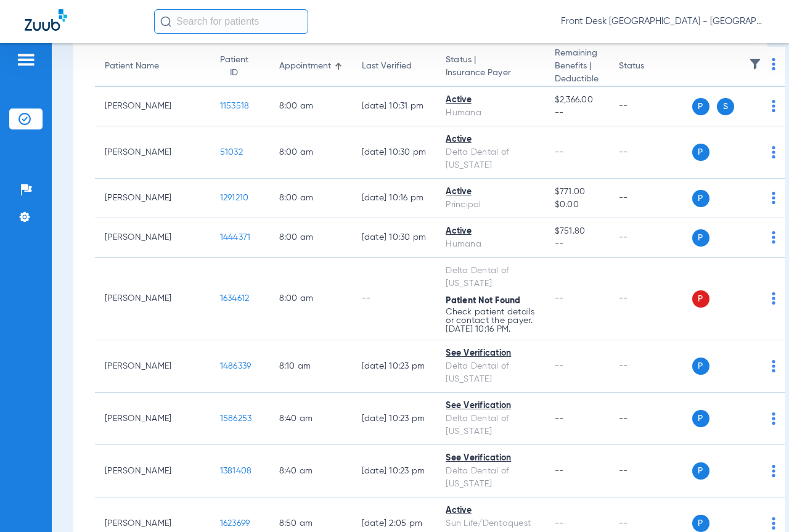  I want to click on span: $751.80, so click(577, 231).